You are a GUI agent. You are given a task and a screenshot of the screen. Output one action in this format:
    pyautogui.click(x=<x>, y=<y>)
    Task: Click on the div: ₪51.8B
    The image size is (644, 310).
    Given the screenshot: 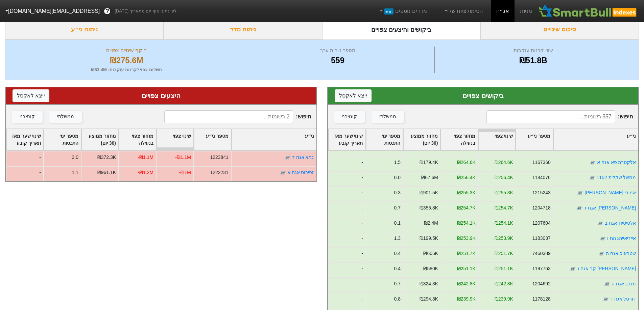 What is the action you would take?
    pyautogui.click(x=533, y=60)
    